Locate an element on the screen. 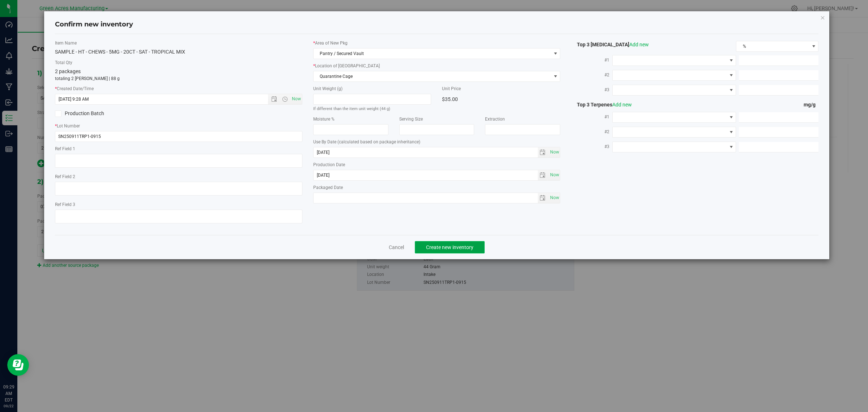  span: Pantry / Secured Vault is located at coordinates (432, 54).